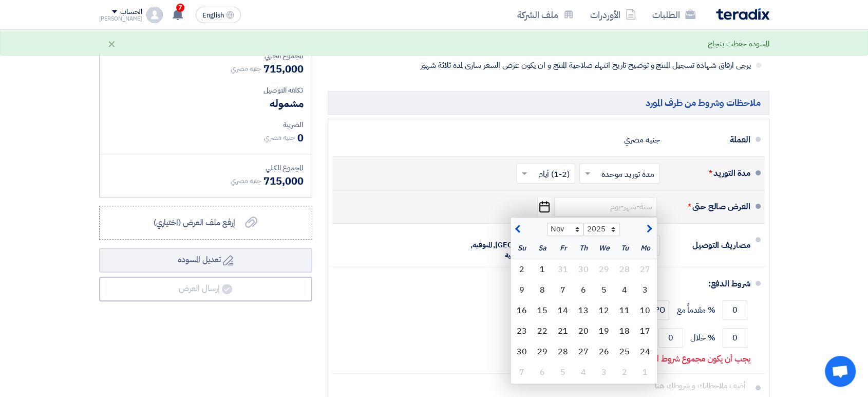 The width and height of the screenshot is (868, 397). Describe the element at coordinates (300, 138) in the screenshot. I see `span: 0` at that location.